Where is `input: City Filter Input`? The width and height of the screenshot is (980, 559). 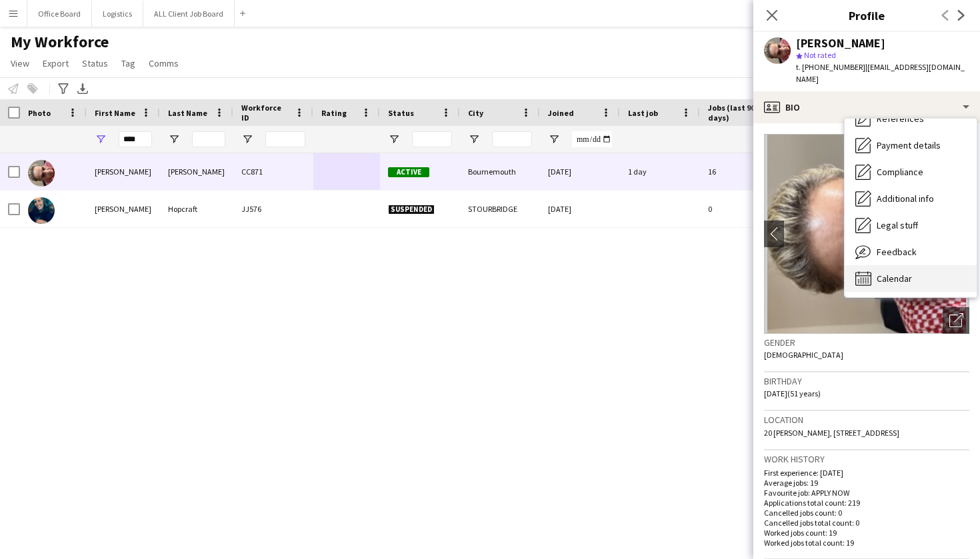 input: City Filter Input is located at coordinates (512, 139).